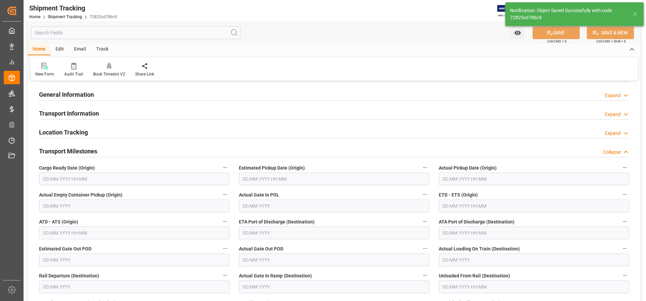 Image resolution: width=646 pixels, height=301 pixels. What do you see at coordinates (60, 49) in the screenshot?
I see `div: Edit` at bounding box center [60, 49].